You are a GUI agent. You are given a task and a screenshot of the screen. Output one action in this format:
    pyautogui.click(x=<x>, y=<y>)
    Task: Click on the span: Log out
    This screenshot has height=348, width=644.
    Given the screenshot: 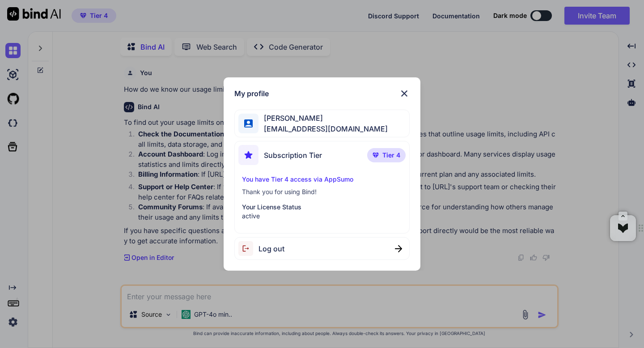 What is the action you would take?
    pyautogui.click(x=271, y=249)
    